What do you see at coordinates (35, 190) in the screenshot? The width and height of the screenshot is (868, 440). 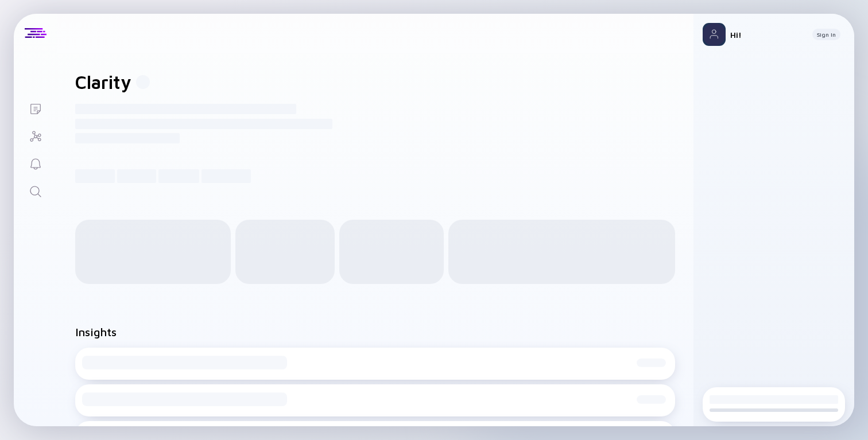 I see `a: Search` at bounding box center [35, 190].